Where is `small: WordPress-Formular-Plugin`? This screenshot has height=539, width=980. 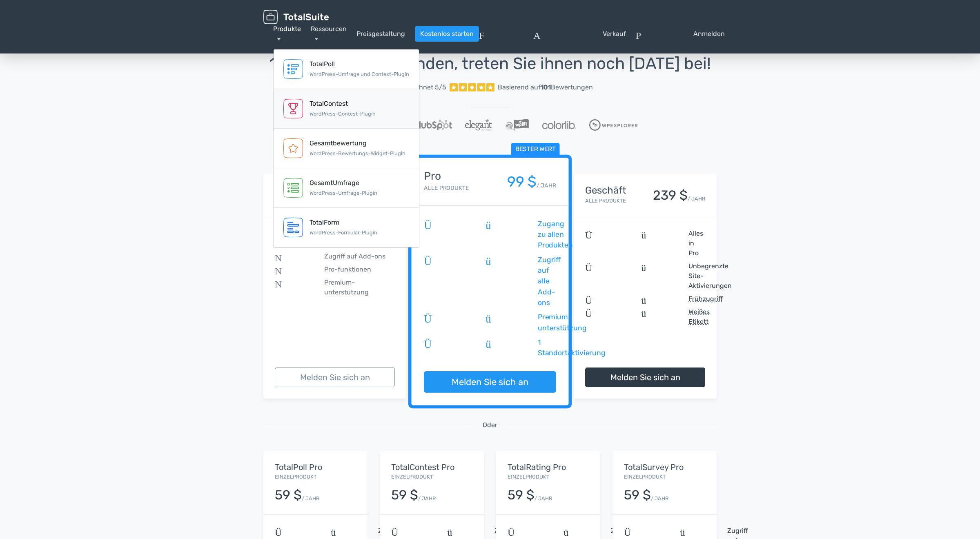
small: WordPress-Formular-Plugin is located at coordinates (343, 232).